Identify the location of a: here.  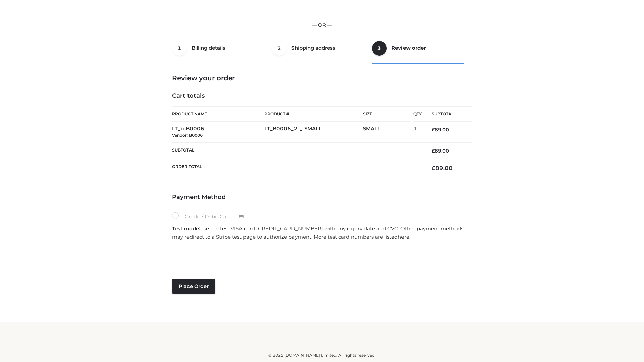
(403, 237).